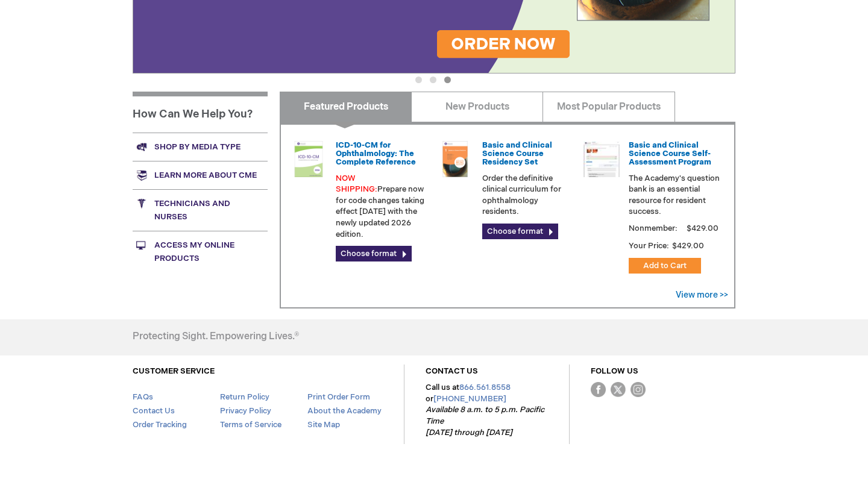 The width and height of the screenshot is (868, 479). I want to click on p: Call us at or, so click(487, 410).